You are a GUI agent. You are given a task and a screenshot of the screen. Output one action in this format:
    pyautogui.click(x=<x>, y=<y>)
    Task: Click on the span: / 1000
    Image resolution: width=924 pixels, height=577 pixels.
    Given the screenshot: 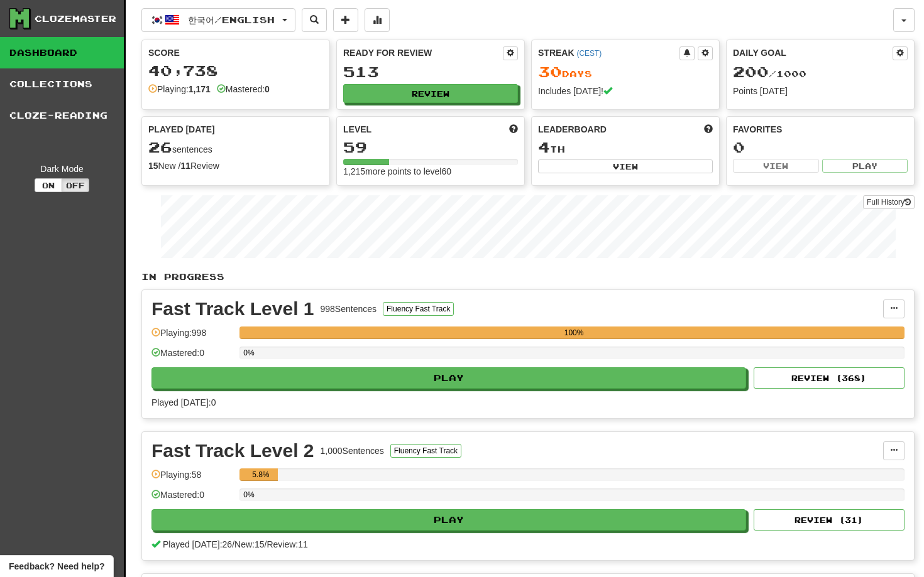 What is the action you would take?
    pyautogui.click(x=769, y=74)
    